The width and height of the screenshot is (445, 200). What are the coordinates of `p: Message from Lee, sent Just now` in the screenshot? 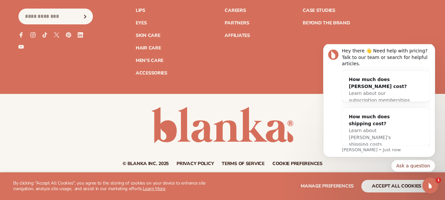 It's located at (73, 106).